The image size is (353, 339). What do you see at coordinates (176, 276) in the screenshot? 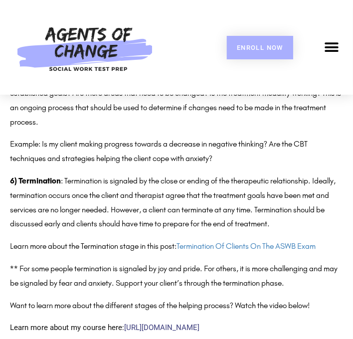
I see `p: ** For some people termination is signaled by joy and pride. For others, it is more challenging a...` at bounding box center [176, 276].